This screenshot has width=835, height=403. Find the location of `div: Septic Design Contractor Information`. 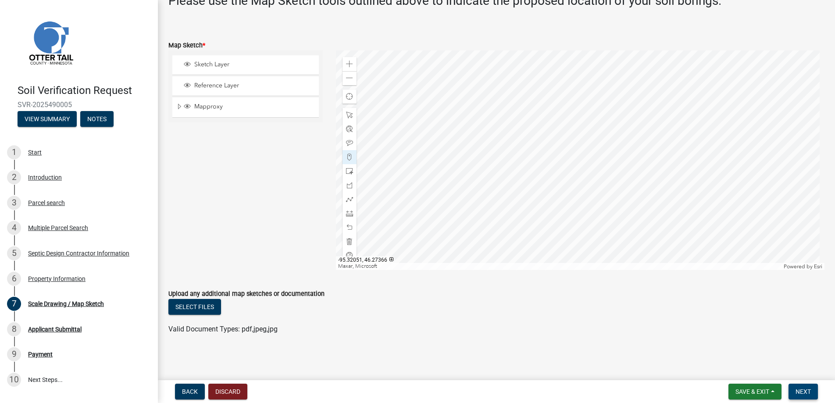

div: Septic Design Contractor Information is located at coordinates (79, 253).